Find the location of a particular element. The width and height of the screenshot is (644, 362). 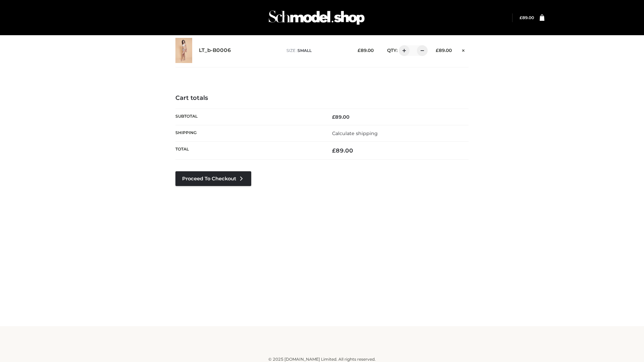

a: Proceed to Checkout is located at coordinates (213, 179).